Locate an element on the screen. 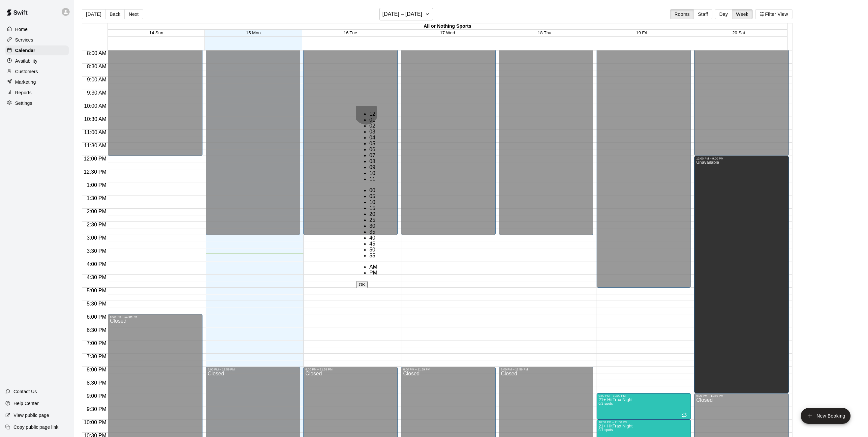  span: 1:30 PM is located at coordinates (97, 198).